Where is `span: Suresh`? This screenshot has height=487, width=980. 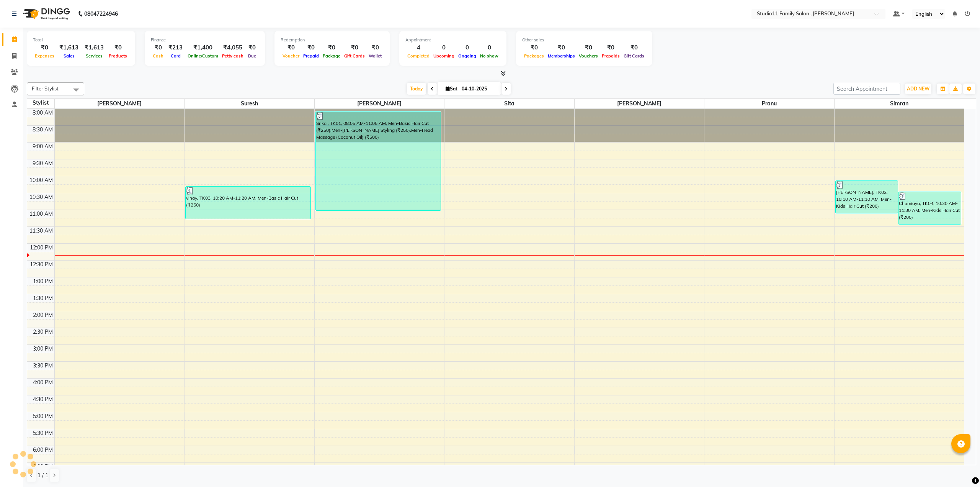
span: Suresh is located at coordinates (249, 104).